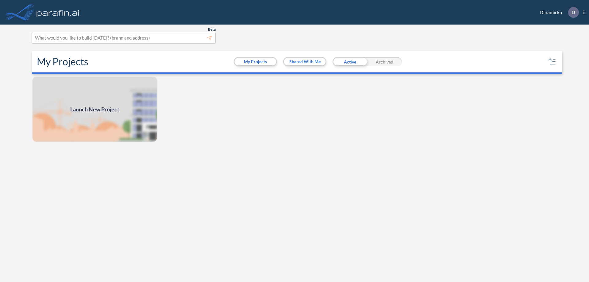 The image size is (589, 282). I want to click on div: Dinamicka, so click(558, 12).